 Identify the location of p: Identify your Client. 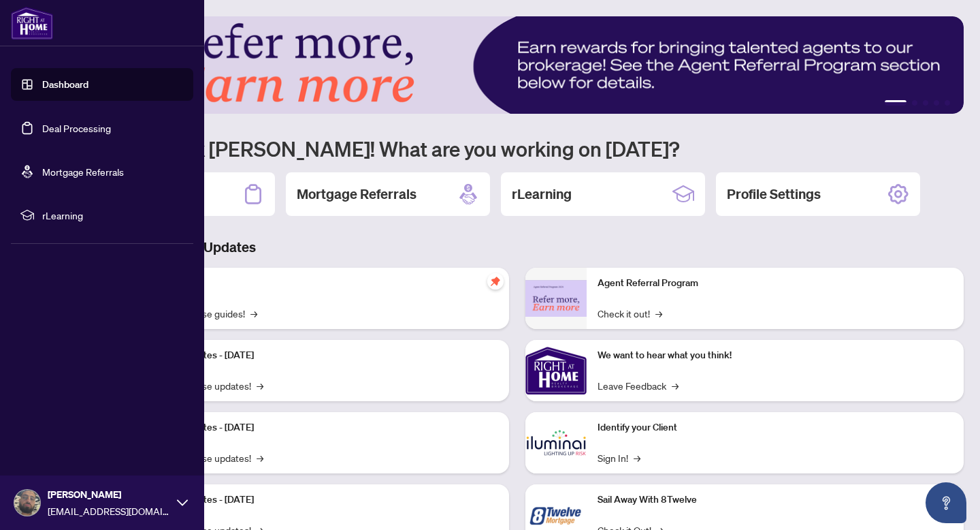
(775, 427).